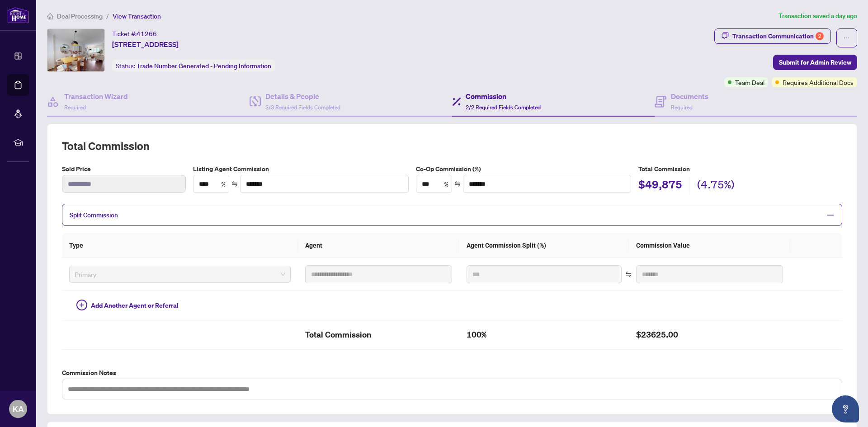 This screenshot has height=427, width=868. What do you see at coordinates (503, 96) in the screenshot?
I see `h4: Commission` at bounding box center [503, 96].